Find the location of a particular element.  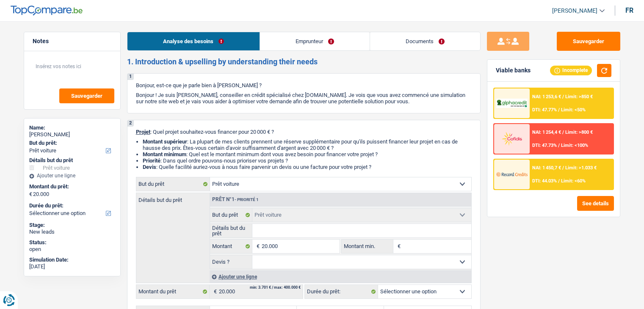

span: Sauvegarder is located at coordinates (87, 95).